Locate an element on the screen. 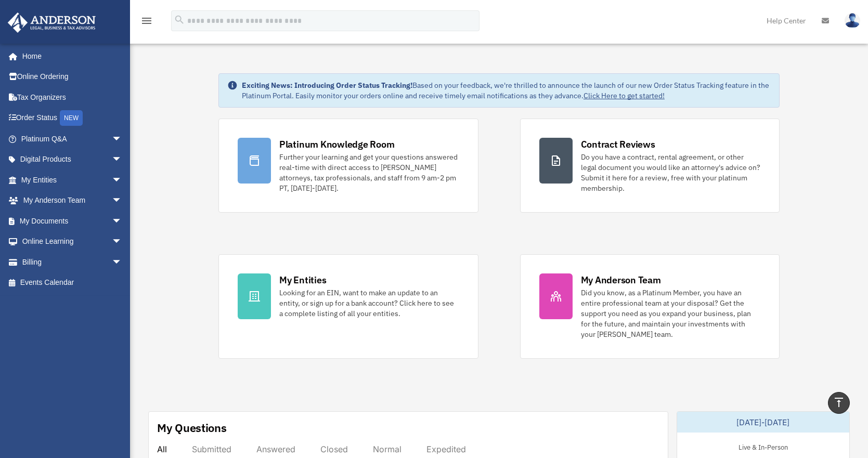 The image size is (868, 458). img: Anderson Advisors Platinum Portal is located at coordinates (52, 22).